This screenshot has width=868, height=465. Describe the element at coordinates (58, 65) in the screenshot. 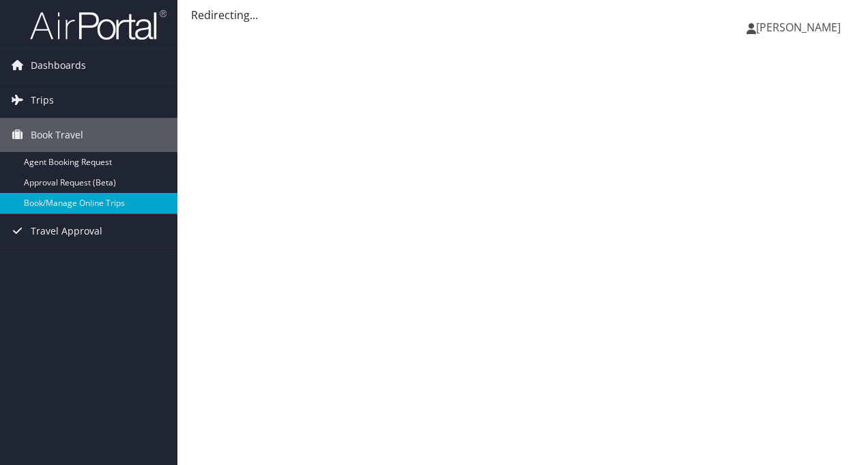

I see `span: Dashboards` at that location.